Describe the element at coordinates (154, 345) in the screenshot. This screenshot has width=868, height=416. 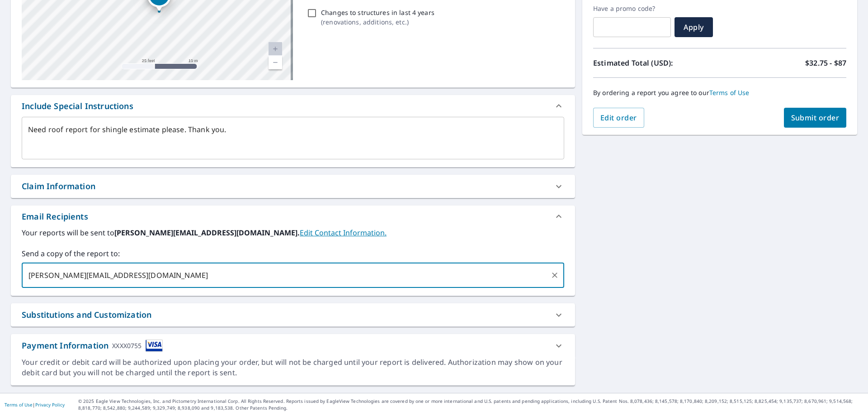
I see `img: cardImage` at that location.